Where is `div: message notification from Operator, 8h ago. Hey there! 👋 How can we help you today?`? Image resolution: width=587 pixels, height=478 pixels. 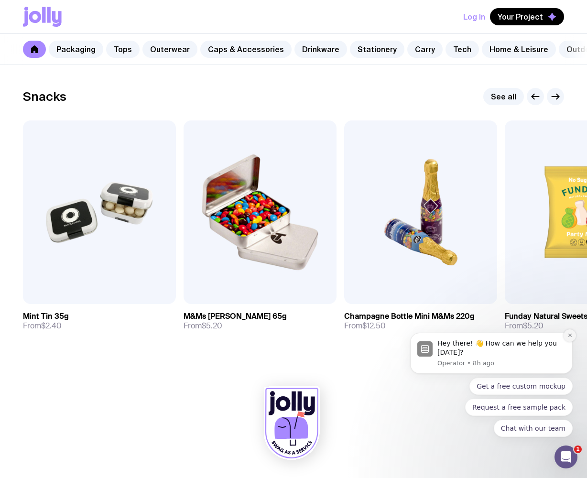
div: message notification from Operator, 8h ago. Hey there! 👋 How can we help you today? is located at coordinates (96, 92).